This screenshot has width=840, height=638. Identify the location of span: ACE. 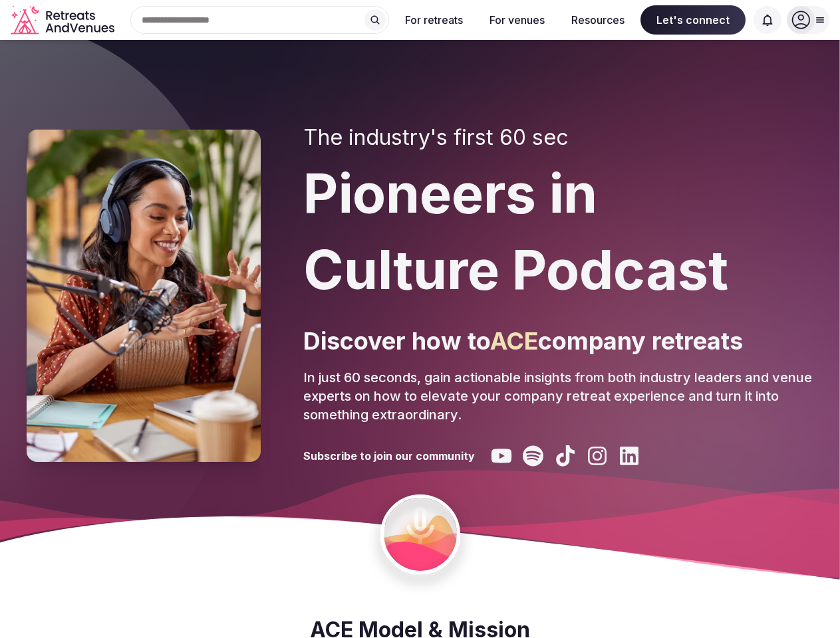
(514, 341).